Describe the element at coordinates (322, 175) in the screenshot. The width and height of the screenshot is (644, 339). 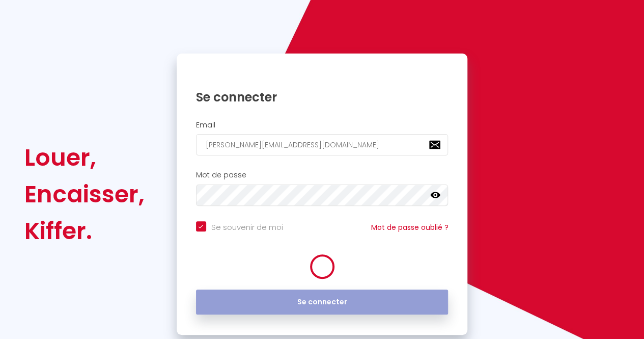
I see `h2: Mot de passe` at that location.